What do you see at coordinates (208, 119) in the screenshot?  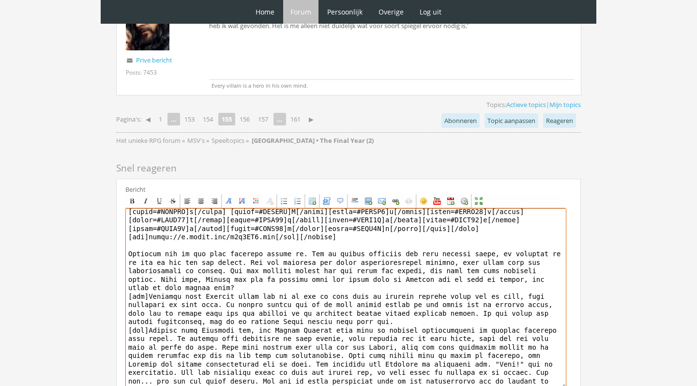 I see `a: 154` at bounding box center [208, 119].